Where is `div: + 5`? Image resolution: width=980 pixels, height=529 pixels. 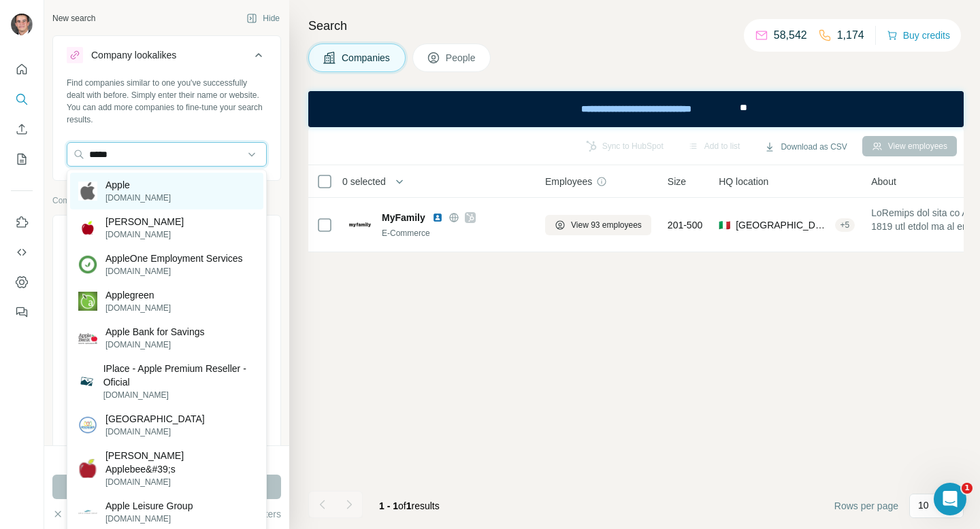
div: + 5 is located at coordinates (845, 226).